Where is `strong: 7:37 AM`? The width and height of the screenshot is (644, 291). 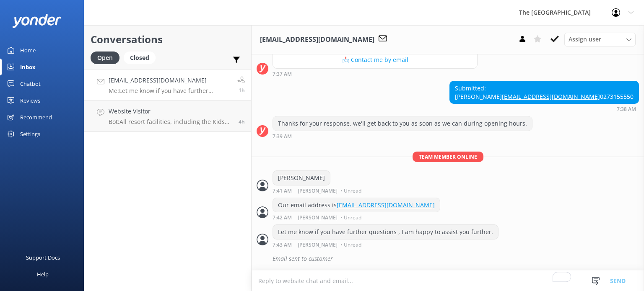
strong: 7:37 AM is located at coordinates (282, 74).